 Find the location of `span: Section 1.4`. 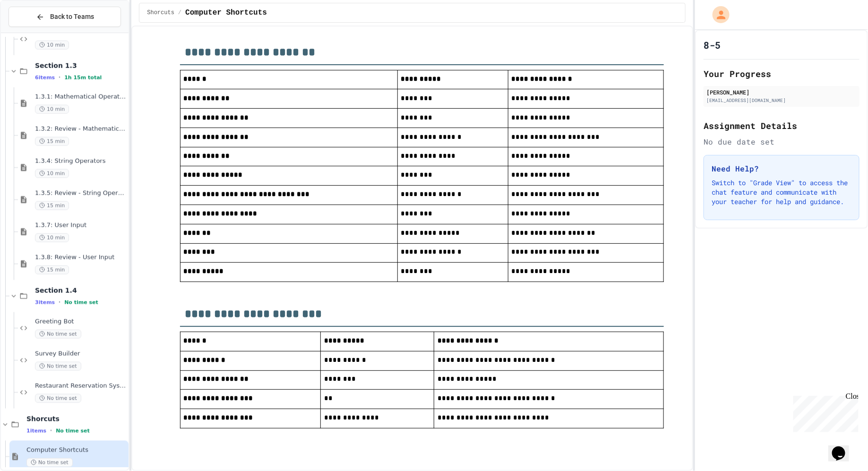

span: Section 1.4 is located at coordinates (81, 291).